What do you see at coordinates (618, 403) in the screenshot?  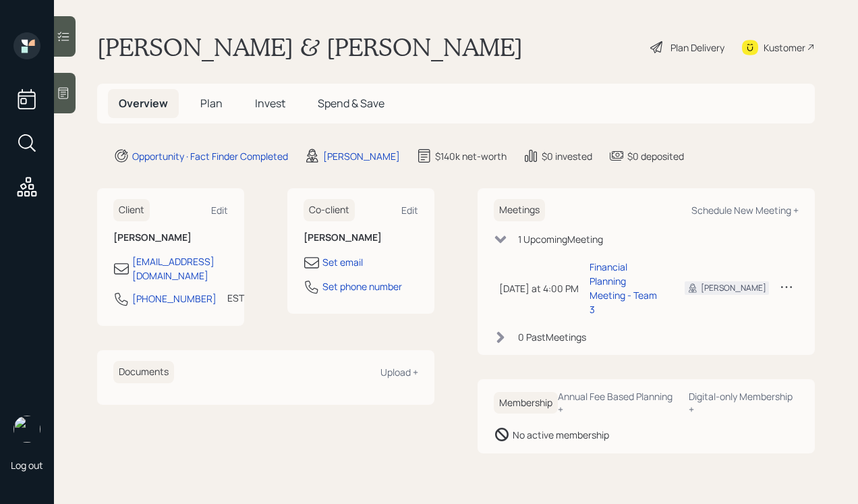 I see `div: Annual Fee Based Planning +` at bounding box center [618, 403].